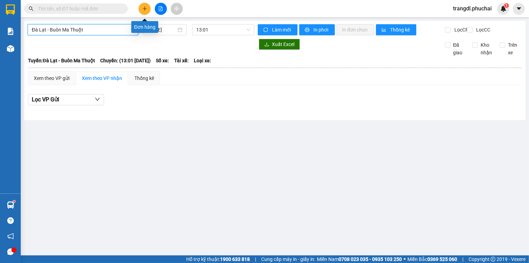 The height and width of the screenshot is (263, 529). Describe the element at coordinates (10, 251) in the screenshot. I see `span: message` at that location.